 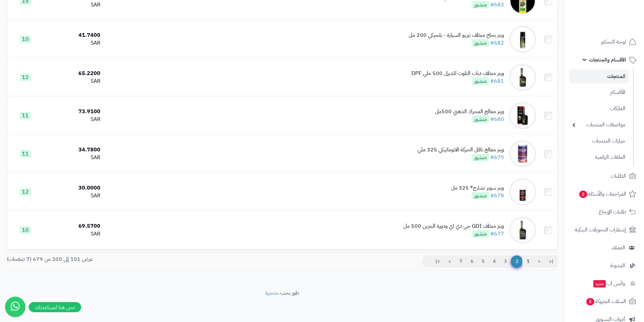 I want to click on div: عرض 101 إلى 200 من 679 (7 صفحات), so click(x=142, y=259).